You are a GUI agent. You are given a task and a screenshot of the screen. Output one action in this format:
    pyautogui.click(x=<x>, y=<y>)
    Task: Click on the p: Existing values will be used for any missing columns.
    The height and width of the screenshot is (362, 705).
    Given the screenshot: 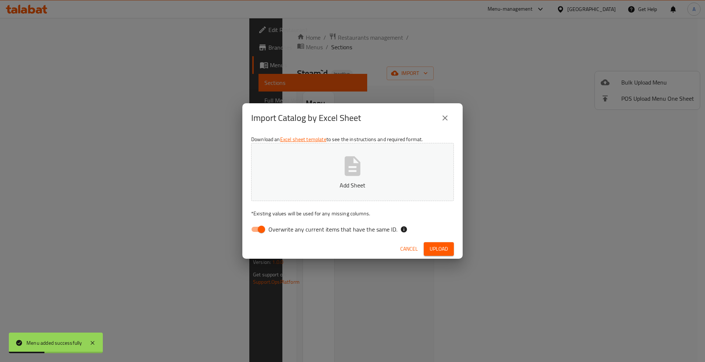 What is the action you would take?
    pyautogui.click(x=352, y=213)
    